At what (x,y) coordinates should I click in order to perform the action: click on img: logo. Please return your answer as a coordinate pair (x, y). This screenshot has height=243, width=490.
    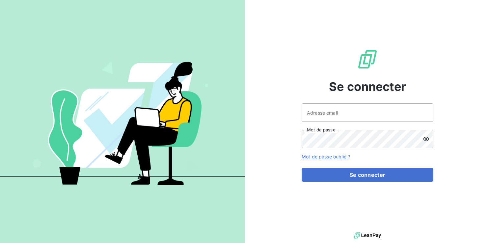
    Looking at the image, I should click on (368, 236).